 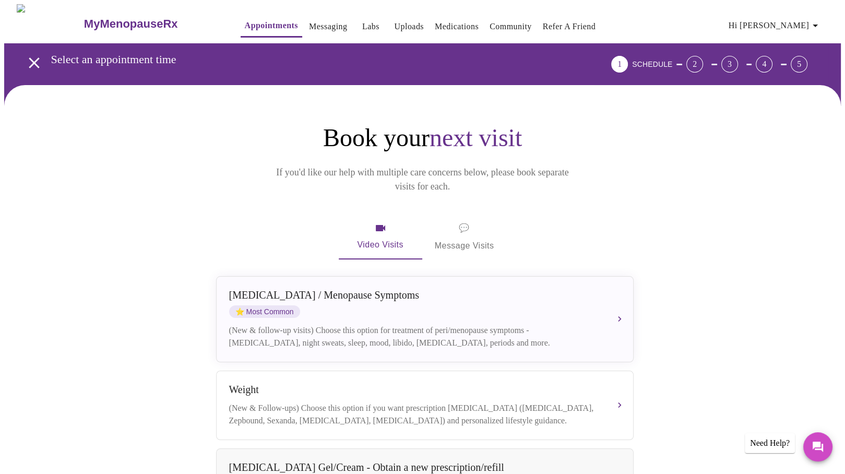 What do you see at coordinates (730, 64) in the screenshot?
I see `div: 3` at bounding box center [730, 64].